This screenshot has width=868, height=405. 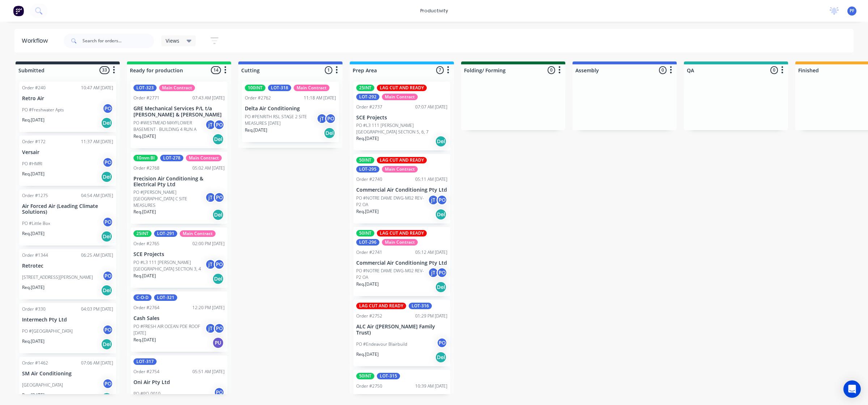 What do you see at coordinates (147, 168) in the screenshot?
I see `div: Order #2768` at bounding box center [147, 168].